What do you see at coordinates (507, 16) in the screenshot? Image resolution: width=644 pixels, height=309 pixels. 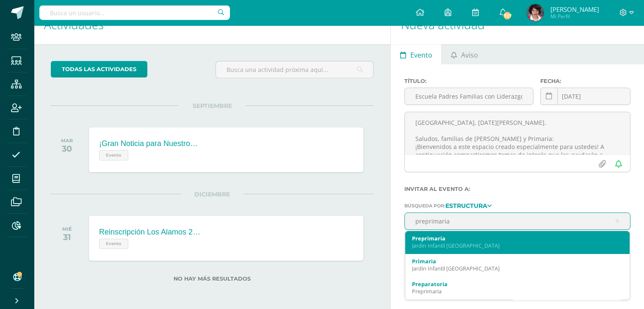 I see `span: 727` at bounding box center [507, 16].